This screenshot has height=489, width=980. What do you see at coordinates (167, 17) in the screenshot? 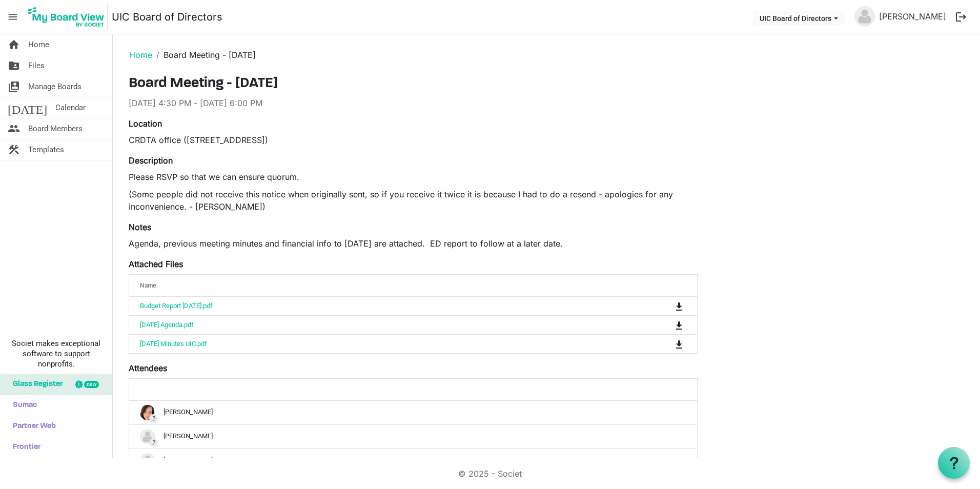
I see `a: UIC Board of Directors` at bounding box center [167, 17].